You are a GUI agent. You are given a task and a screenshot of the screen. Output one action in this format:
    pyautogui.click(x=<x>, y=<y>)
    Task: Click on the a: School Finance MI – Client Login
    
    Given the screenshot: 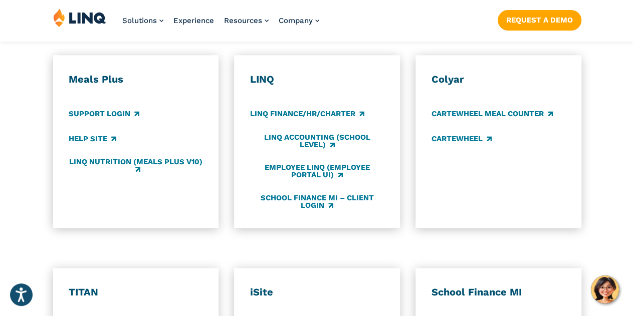 What is the action you would take?
    pyautogui.click(x=317, y=201)
    